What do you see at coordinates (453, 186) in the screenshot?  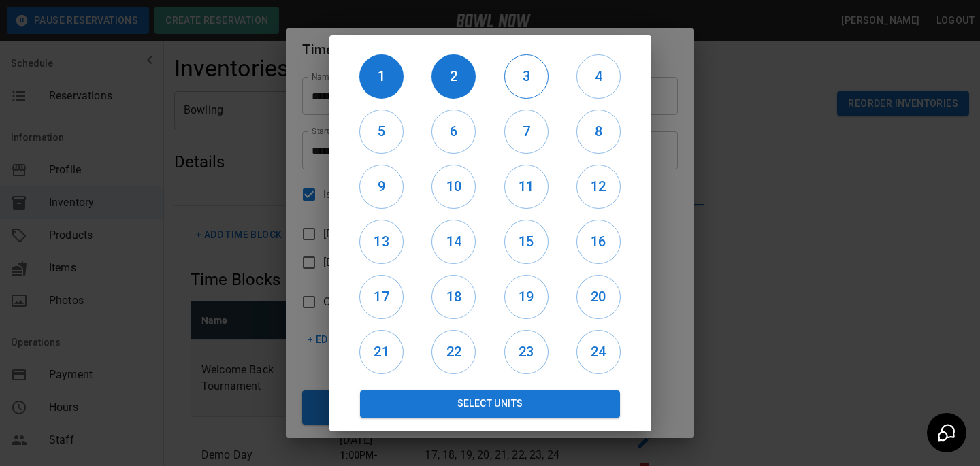 I see `button: 10` at bounding box center [453, 186].